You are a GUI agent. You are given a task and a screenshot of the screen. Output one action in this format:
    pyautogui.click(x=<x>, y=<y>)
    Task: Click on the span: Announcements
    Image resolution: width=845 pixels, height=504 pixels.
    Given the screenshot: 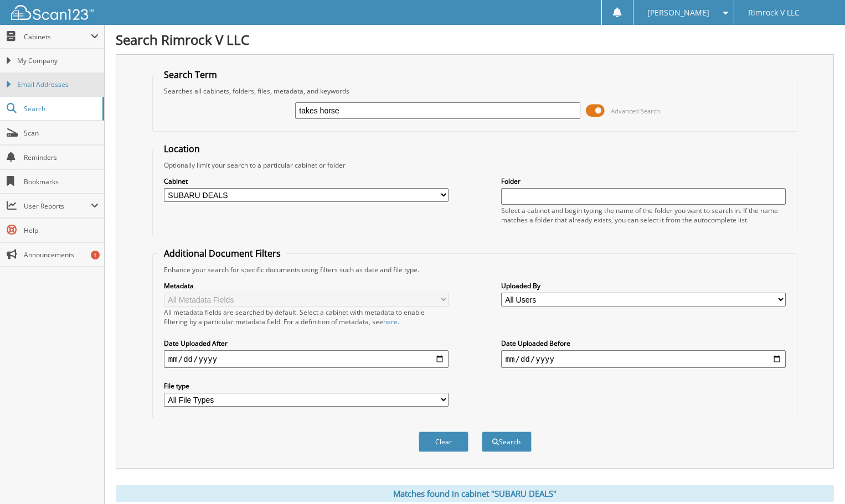 What is the action you would take?
    pyautogui.click(x=61, y=255)
    